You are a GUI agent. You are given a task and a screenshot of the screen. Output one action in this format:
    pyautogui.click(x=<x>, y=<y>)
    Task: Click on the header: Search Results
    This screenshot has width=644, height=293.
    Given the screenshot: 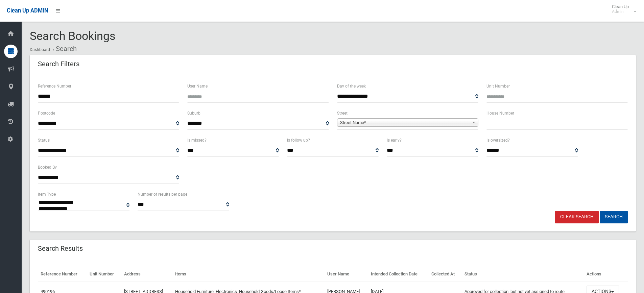 What is the action you would take?
    pyautogui.click(x=60, y=248)
    